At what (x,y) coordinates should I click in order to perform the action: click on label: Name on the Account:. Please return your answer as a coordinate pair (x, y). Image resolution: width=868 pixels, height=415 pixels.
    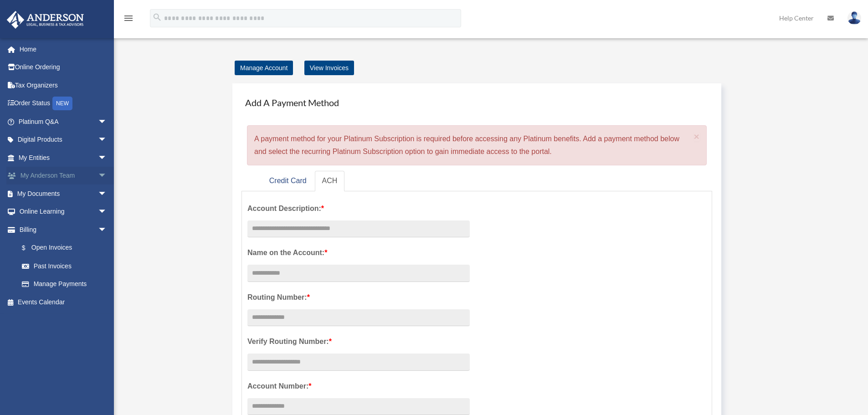
    Looking at the image, I should click on (359, 253).